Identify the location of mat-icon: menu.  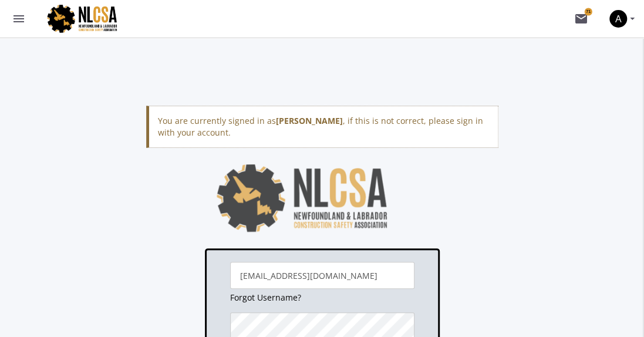
(19, 19).